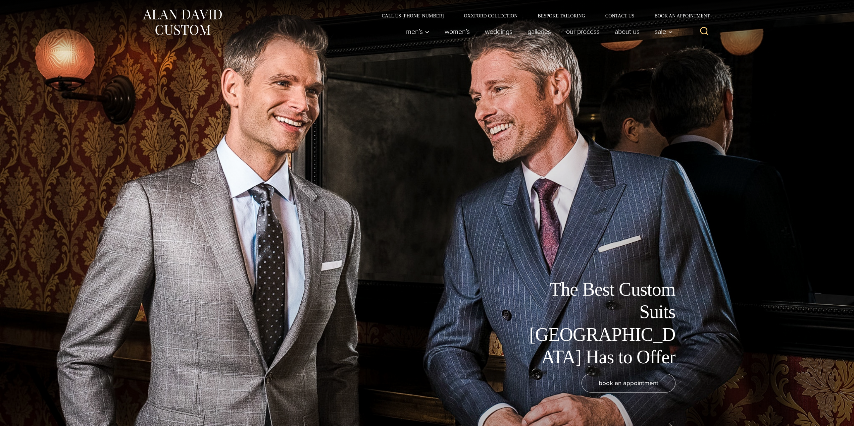 The image size is (854, 426). I want to click on a: Contact Us, so click(620, 16).